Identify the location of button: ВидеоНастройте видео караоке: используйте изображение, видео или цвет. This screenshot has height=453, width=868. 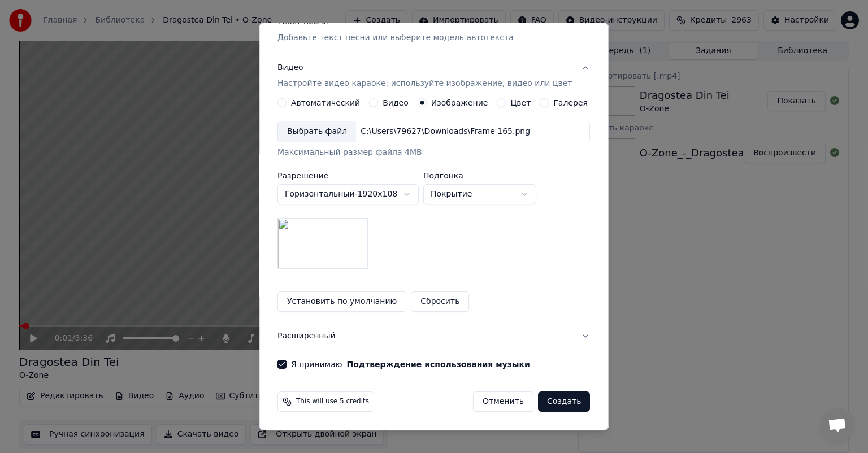
(433, 75).